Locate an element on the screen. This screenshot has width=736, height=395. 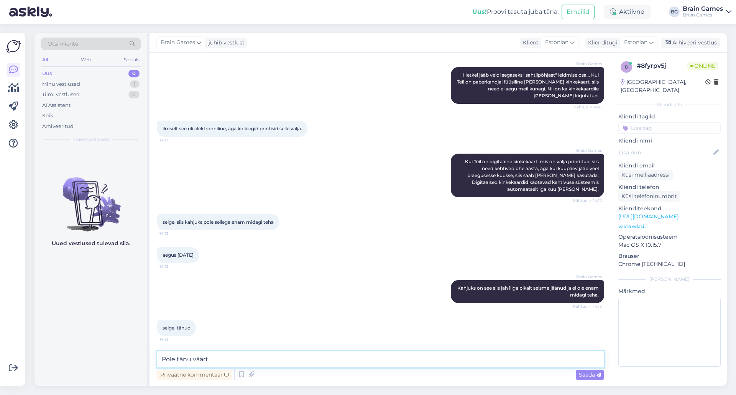
div: Proovi tasuta juba täna: is located at coordinates (515, 12).